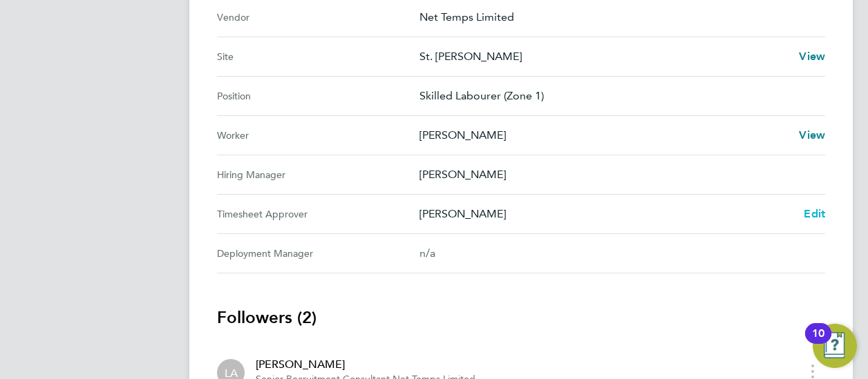  I want to click on span: Edit, so click(814, 213).